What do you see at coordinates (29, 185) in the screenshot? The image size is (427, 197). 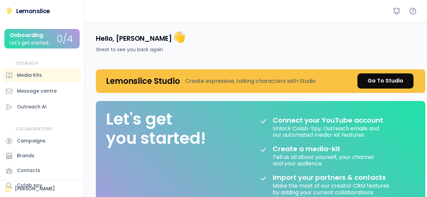 I see `div: Colab spy` at bounding box center [29, 185].